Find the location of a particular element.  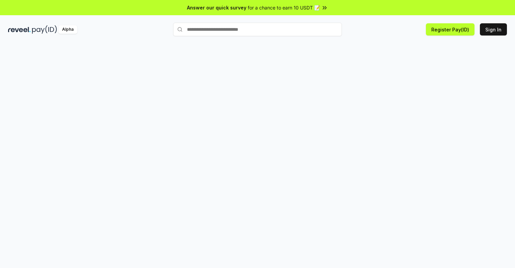

div: Alpha is located at coordinates (68, 29).